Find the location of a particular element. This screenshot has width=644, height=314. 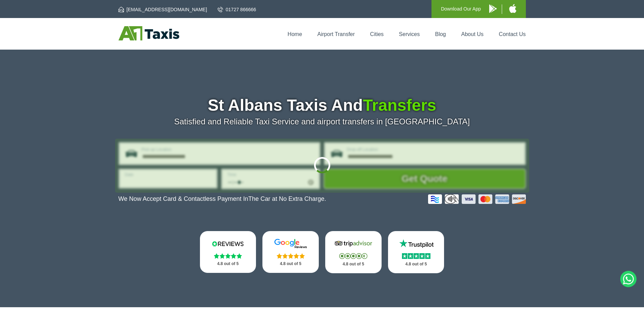

a: Reviews.io Stars 4.8 out of 5 is located at coordinates (228, 252).